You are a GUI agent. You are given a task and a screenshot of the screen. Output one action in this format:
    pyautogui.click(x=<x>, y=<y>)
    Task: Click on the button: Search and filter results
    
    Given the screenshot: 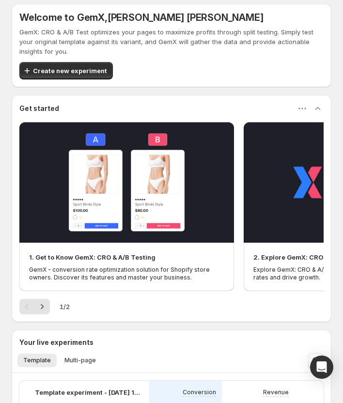 What is the action you would take?
    pyautogui.click(x=316, y=361)
    